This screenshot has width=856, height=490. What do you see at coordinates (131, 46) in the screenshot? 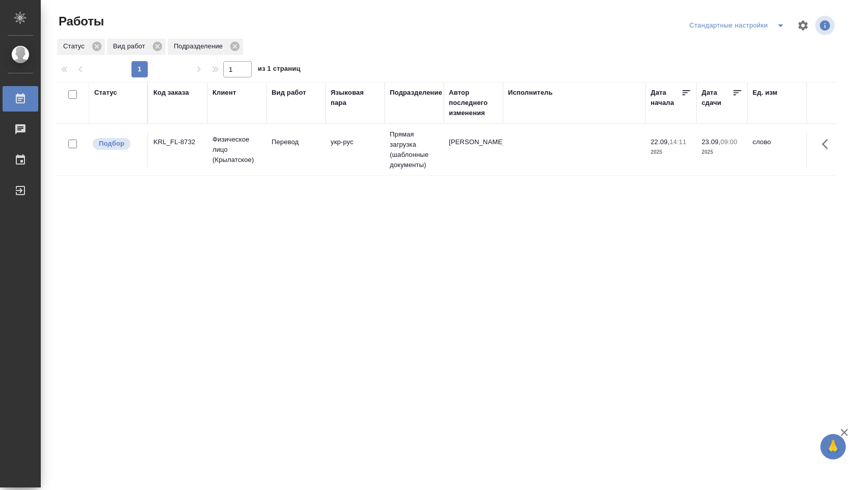
I see `p: Вид работ` at bounding box center [131, 46].